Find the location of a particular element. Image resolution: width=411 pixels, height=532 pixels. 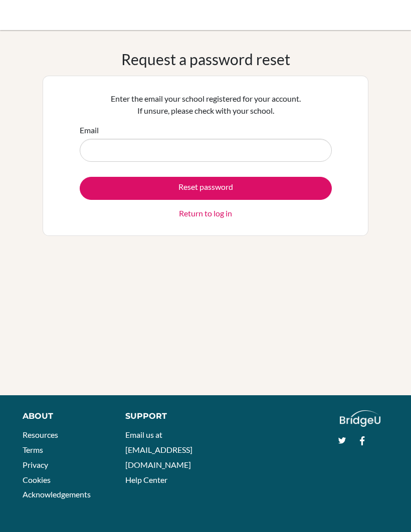

a: Help Center is located at coordinates (146, 479).